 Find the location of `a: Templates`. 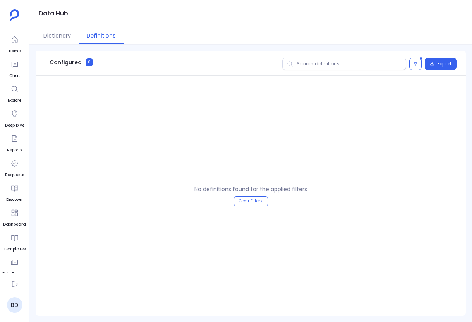

a: Templates is located at coordinates (14, 242).